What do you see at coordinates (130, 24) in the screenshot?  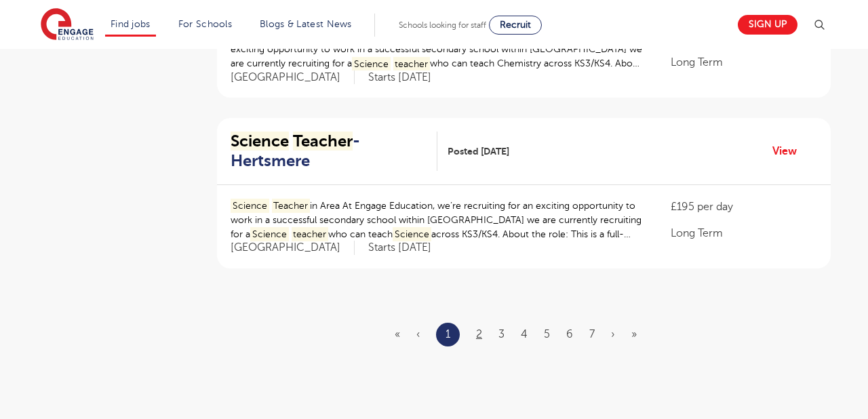 I see `a: Find jobs` at bounding box center [130, 24].